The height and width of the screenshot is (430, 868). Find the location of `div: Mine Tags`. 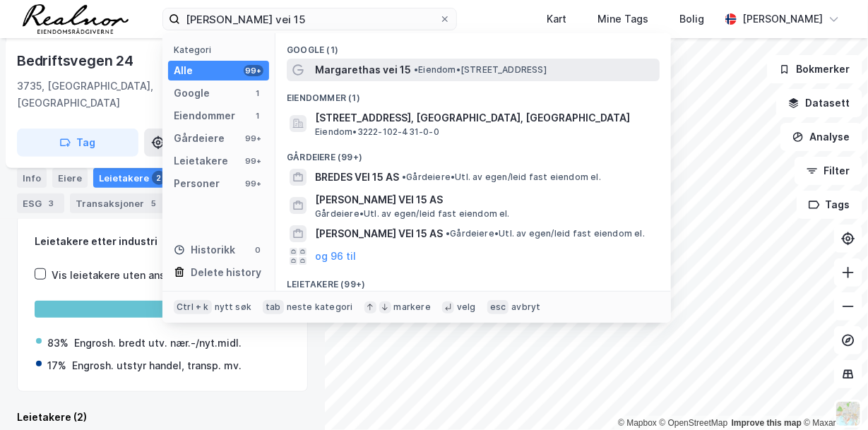

div: Mine Tags is located at coordinates (623, 19).